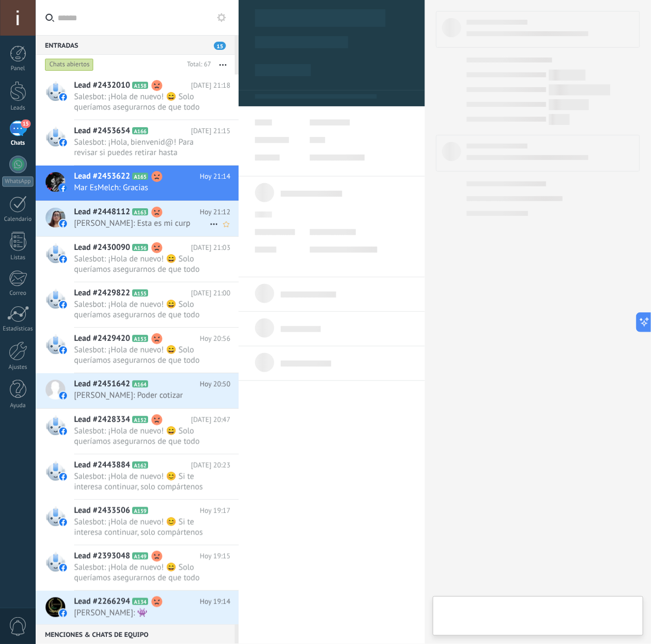 The image size is (651, 644). I want to click on span: Lead #2448112, so click(102, 212).